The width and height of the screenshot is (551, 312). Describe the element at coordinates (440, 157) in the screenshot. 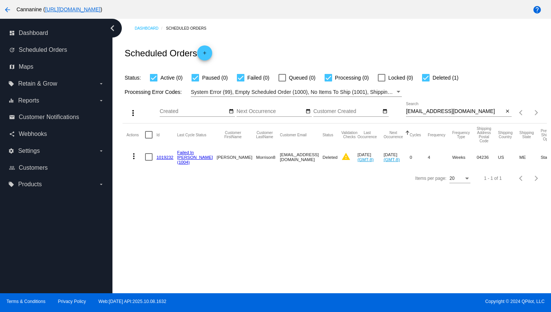

I see `mat-cell: 4` at that location.